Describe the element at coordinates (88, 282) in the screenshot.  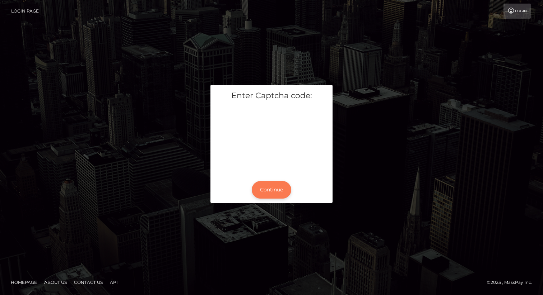
I see `a: Contact Us` at that location.